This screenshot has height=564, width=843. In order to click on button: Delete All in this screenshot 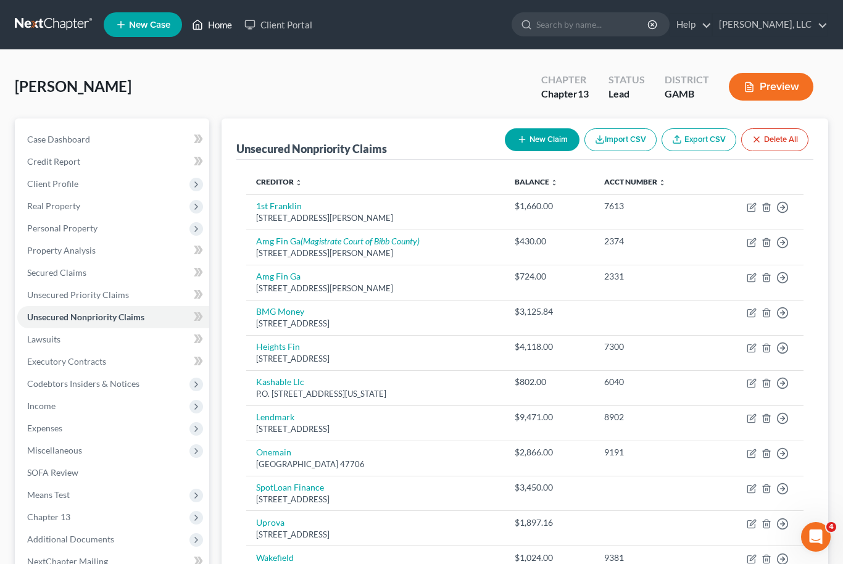, I will do `click(774, 139)`.